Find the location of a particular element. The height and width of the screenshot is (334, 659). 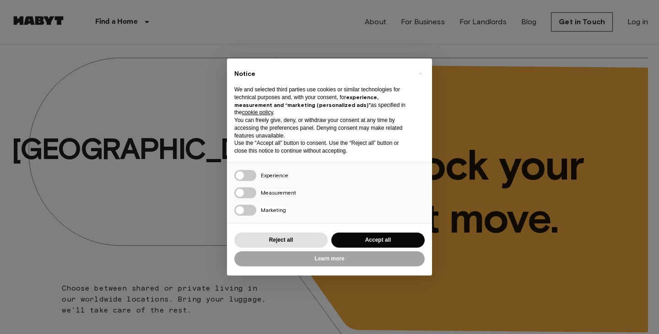

span: Marketing is located at coordinates (273, 210).